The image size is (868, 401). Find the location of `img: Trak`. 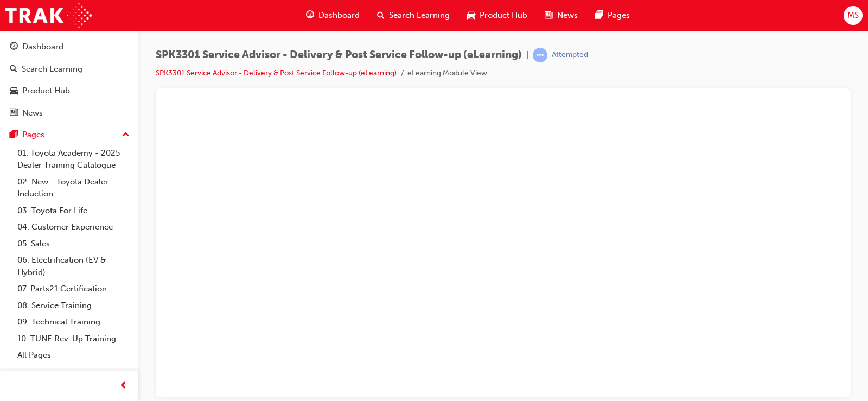

img: Trak is located at coordinates (48, 15).